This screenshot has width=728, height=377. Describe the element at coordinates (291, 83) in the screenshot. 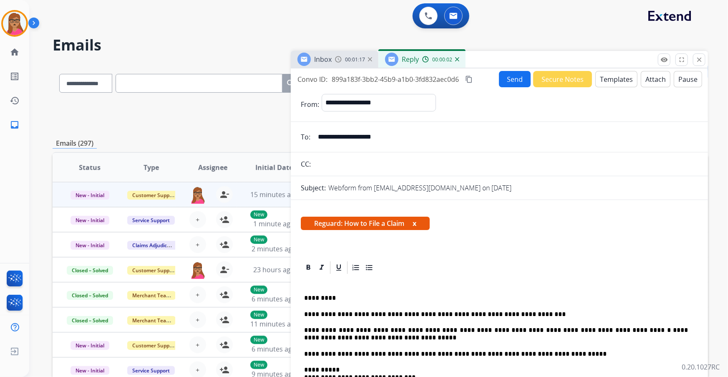

I see `mat-icon: search` at that location.